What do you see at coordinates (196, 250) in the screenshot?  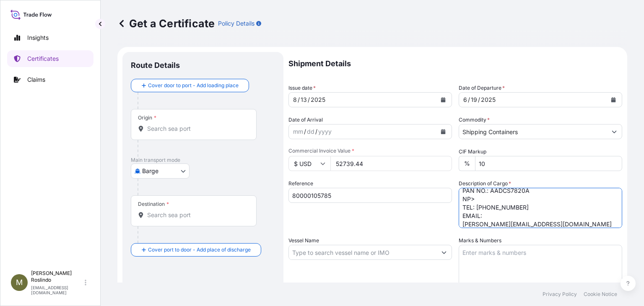 I see `button: Cover port to door - Add place of discharge` at bounding box center [196, 250].